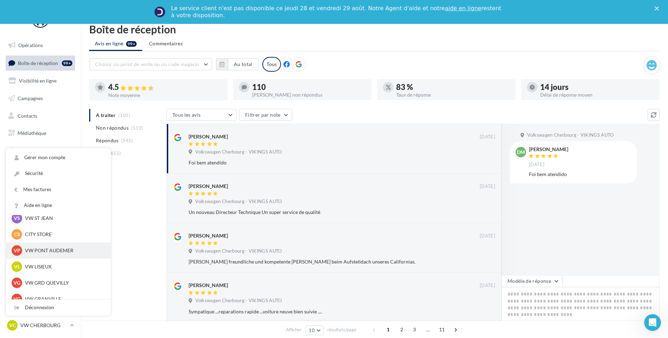  I want to click on span: CS, so click(17, 234).